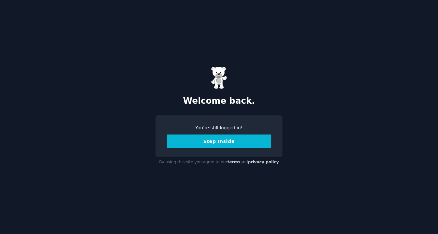  Describe the element at coordinates (219, 162) in the screenshot. I see `div: By using this site you agree to our and` at that location.